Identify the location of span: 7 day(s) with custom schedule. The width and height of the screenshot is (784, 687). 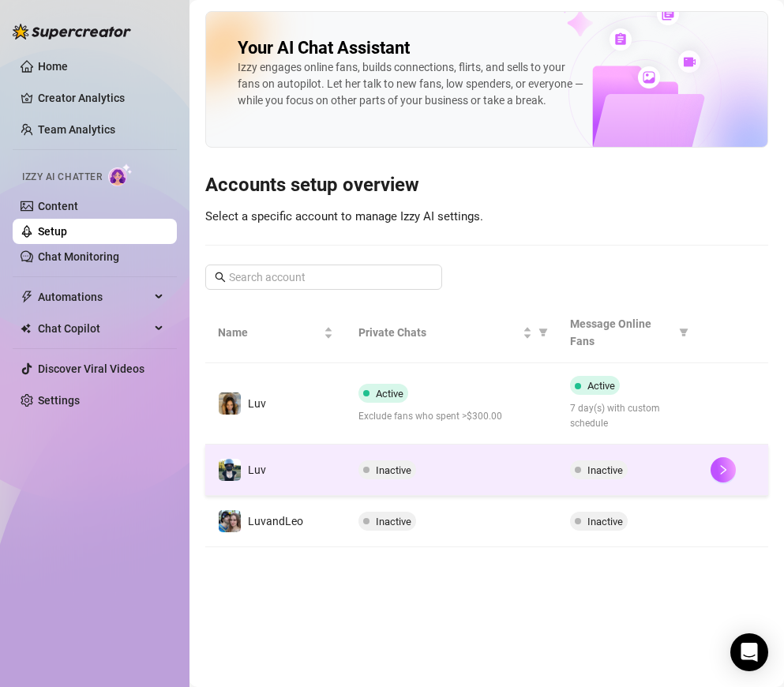
(628, 416).